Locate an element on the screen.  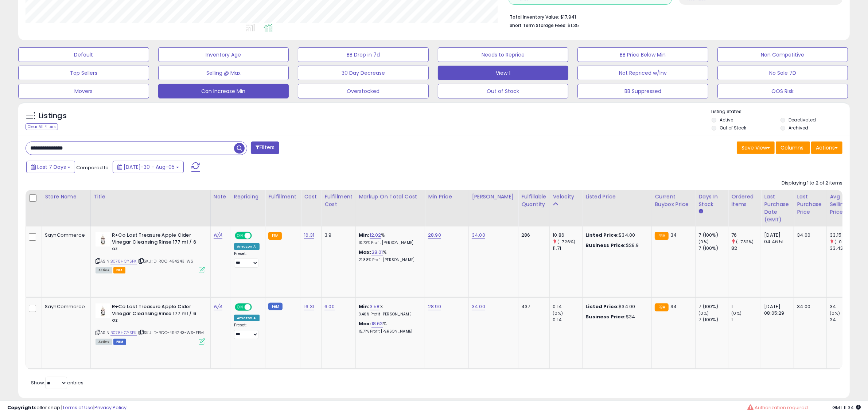
div: Ordered Items is located at coordinates (745, 201).